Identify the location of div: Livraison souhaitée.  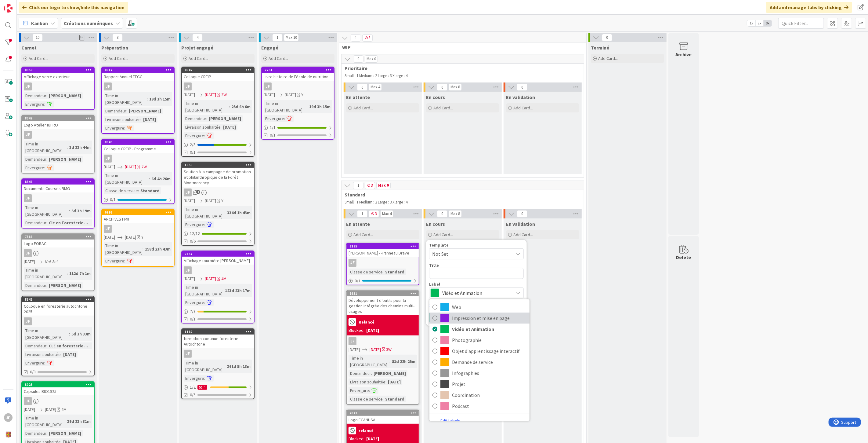
(202, 127).